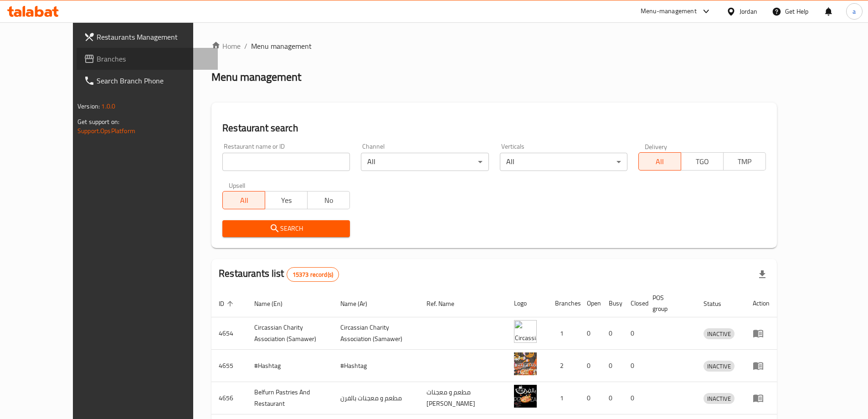 The width and height of the screenshot is (868, 419). I want to click on th: Action, so click(761, 303).